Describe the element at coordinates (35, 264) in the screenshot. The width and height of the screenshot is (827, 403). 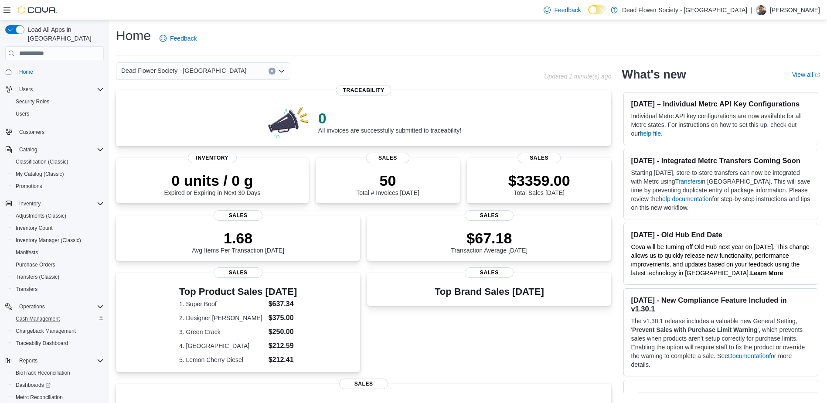
I see `span: Purchase Orders` at that location.